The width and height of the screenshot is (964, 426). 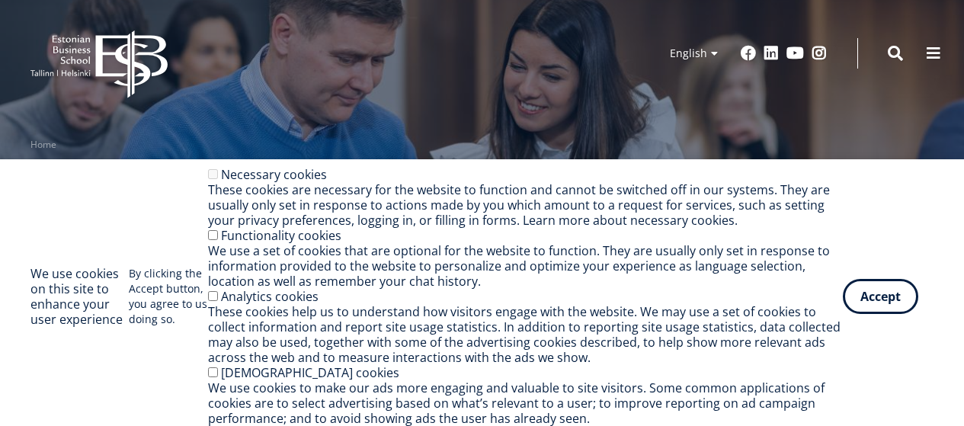 What do you see at coordinates (43, 145) in the screenshot?
I see `a: Home` at bounding box center [43, 145].